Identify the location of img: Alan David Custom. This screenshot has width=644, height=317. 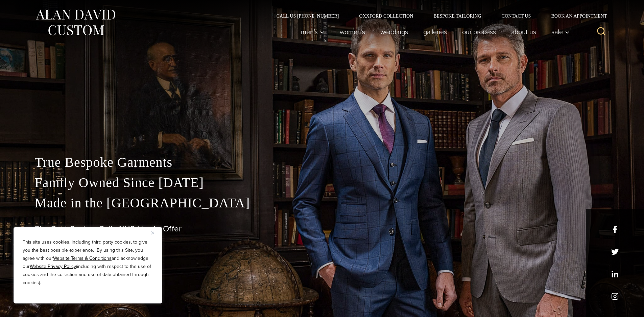
(76, 22).